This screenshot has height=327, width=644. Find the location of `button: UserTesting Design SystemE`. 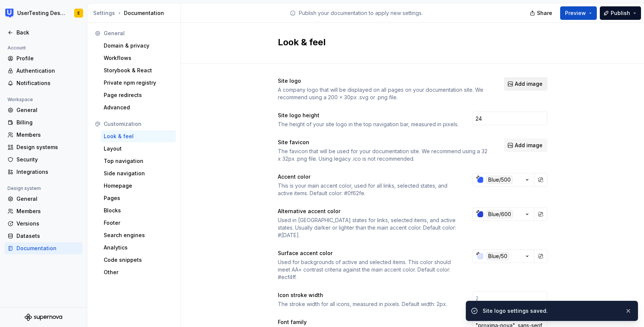

button: UserTesting Design SystemE is located at coordinates (43, 13).